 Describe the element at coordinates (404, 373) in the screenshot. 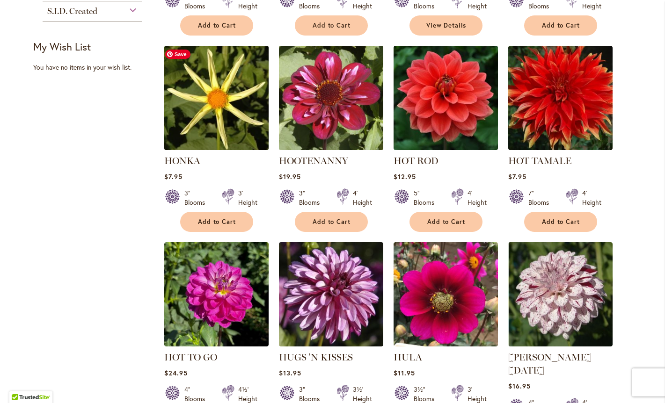

I see `span: $11.95` at that location.